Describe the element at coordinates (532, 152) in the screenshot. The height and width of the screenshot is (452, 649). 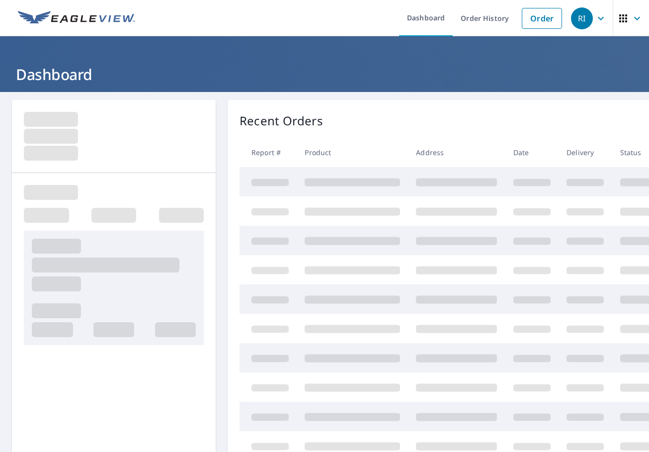
I see `th: Date` at that location.